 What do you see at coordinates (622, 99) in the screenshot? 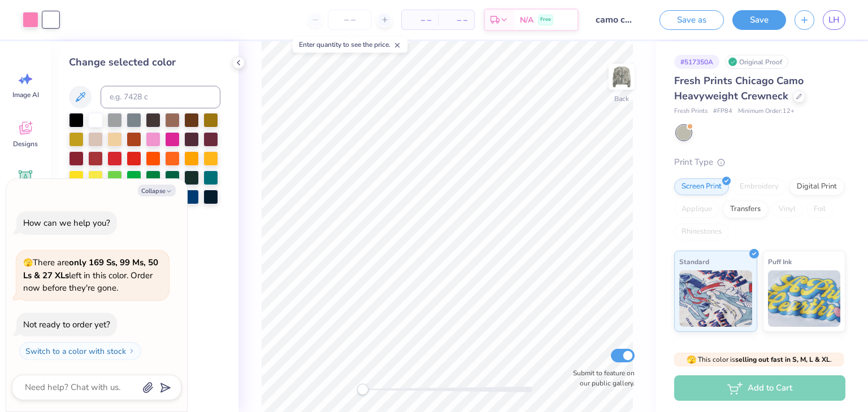
I see `div: Back` at bounding box center [622, 99].